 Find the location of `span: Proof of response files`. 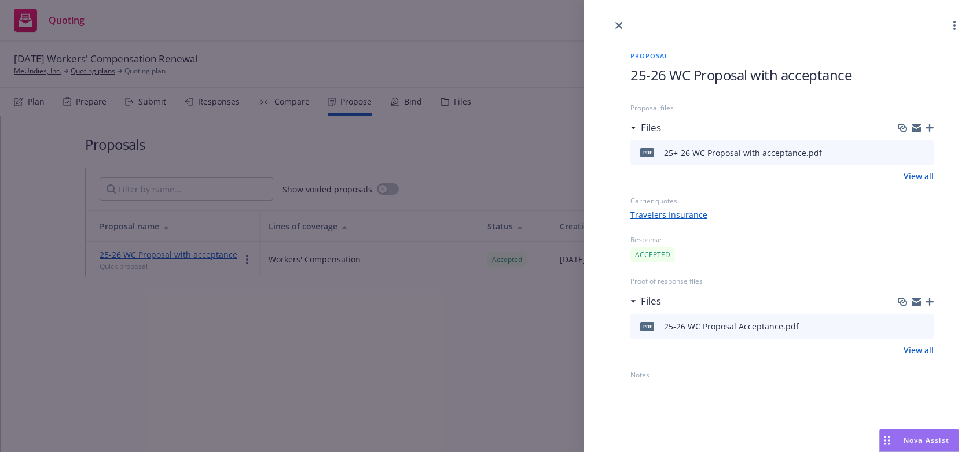

span: Proof of response files is located at coordinates (782, 281).